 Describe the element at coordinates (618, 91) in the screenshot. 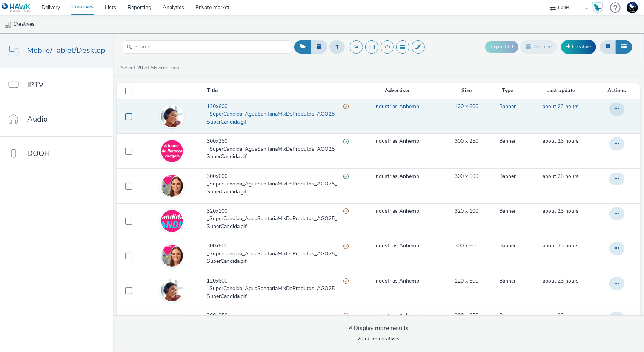

I see `th: Actions` at that location.